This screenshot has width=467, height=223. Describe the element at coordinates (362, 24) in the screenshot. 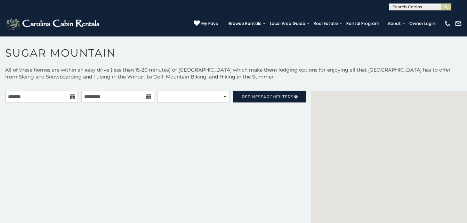

I see `a: Rental Program` at that location.